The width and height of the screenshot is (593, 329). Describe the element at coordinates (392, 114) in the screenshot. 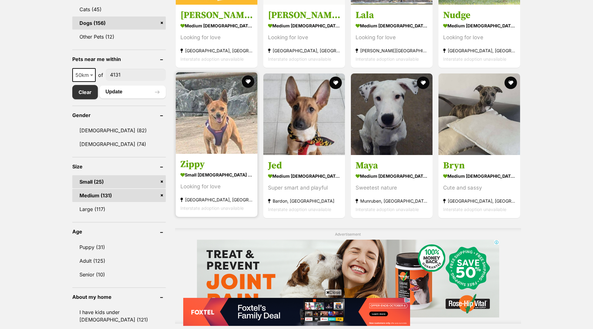

I see `img: Maya - Mixed breed Dog` at that location.